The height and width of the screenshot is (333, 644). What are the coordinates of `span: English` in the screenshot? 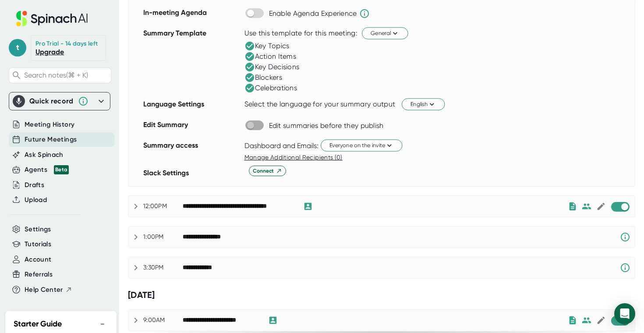 It's located at (423, 104).